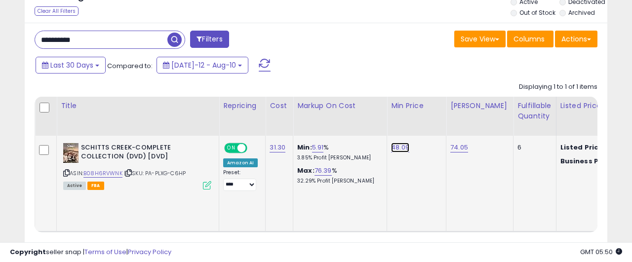 This screenshot has height=262, width=632. What do you see at coordinates (105, 252) in the screenshot?
I see `a: Terms of Use` at bounding box center [105, 252].